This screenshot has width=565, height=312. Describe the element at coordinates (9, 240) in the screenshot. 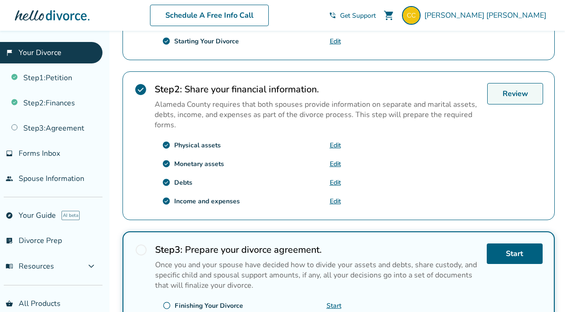

I see `span: list_alt_check` at that location.